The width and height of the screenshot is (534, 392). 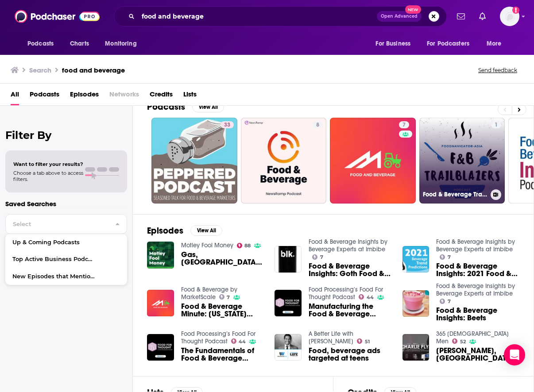 What do you see at coordinates (208, 245) in the screenshot?
I see `a: Motley Fool Money` at bounding box center [208, 245].